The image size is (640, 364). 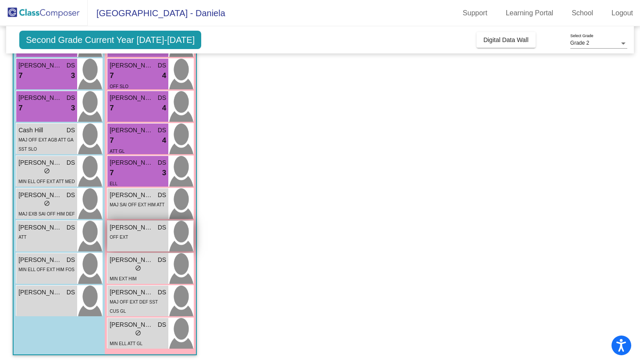 What do you see at coordinates (46, 144) in the screenshot?
I see `span: MAJ OFF EXT AGB ATT GA SST SLO` at bounding box center [46, 144].